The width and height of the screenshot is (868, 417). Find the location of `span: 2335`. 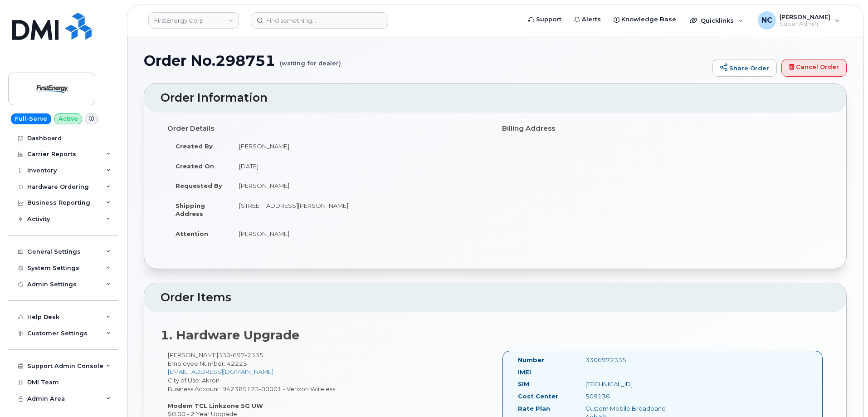

span: 2335 is located at coordinates (254, 355).